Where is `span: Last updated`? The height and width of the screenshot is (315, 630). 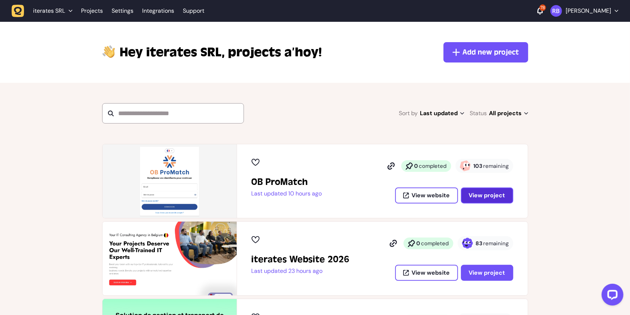 span: Last updated is located at coordinates (442, 114).